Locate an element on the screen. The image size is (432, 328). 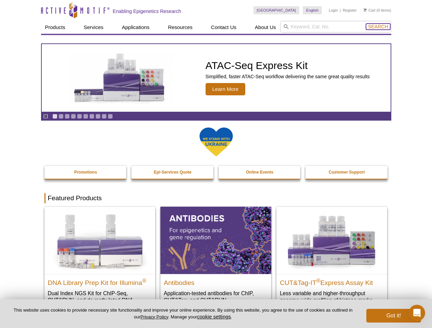
h2: ATAC-Seq Express Kit is located at coordinates (287, 66).